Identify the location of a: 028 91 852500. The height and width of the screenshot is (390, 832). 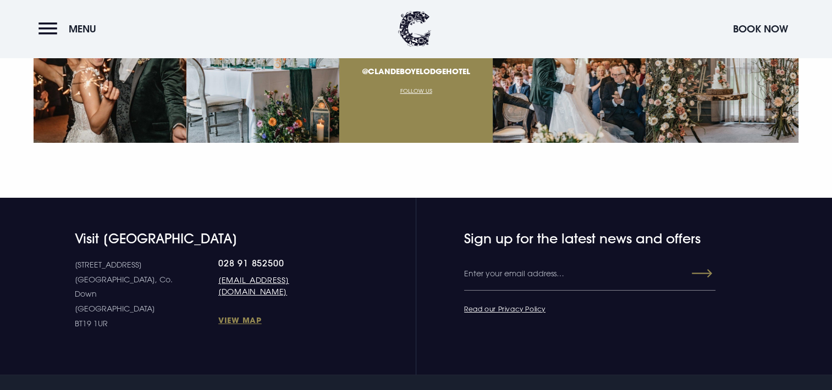
(281, 263).